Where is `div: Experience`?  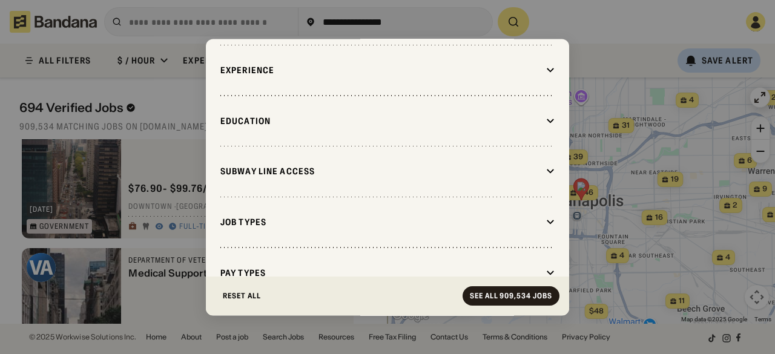
div: Experience is located at coordinates (381, 71).